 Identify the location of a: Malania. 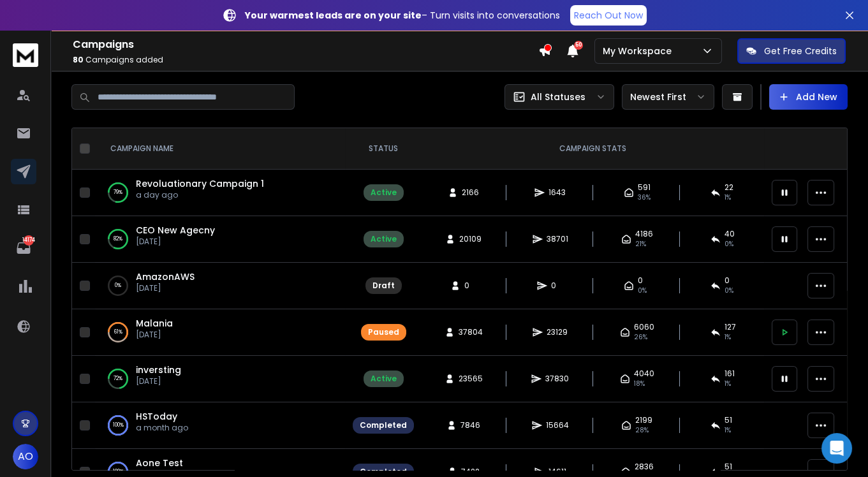
(155, 323).